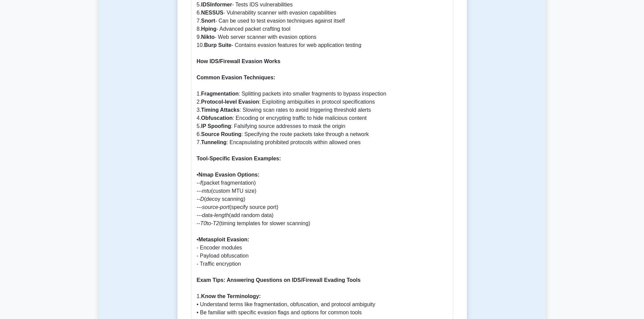  What do you see at coordinates (214, 215) in the screenshot?
I see `i: --data-length` at bounding box center [214, 215].